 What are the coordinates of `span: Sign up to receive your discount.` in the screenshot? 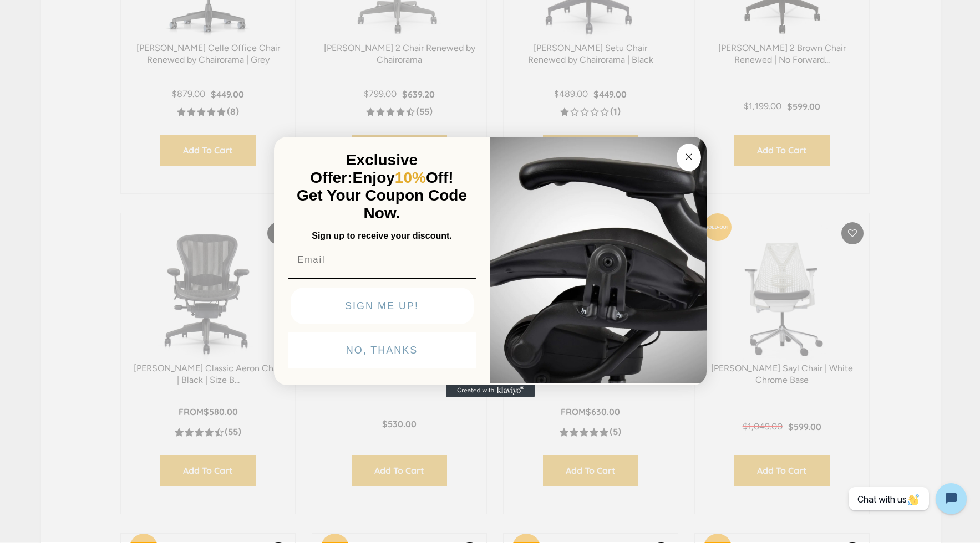 It's located at (381, 235).